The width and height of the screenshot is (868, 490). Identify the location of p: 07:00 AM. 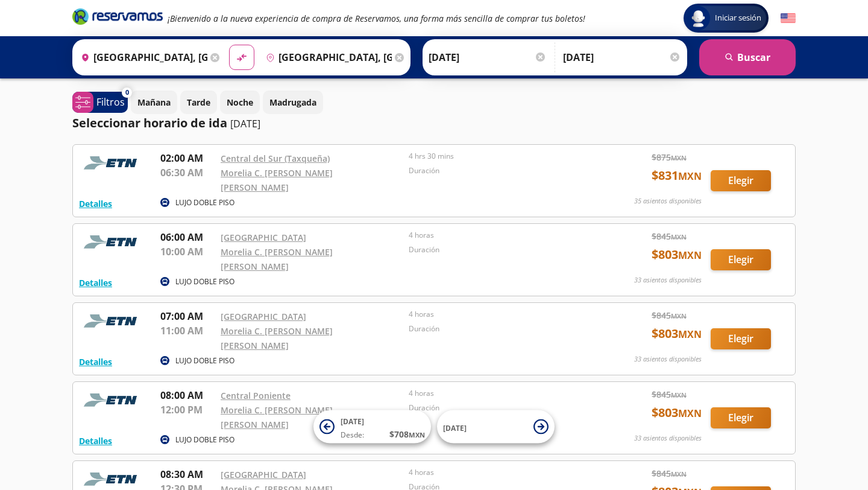
(187, 316).